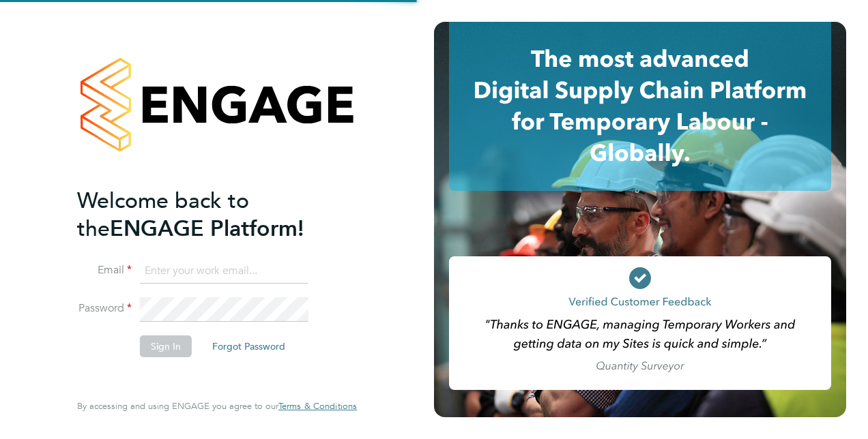 The height and width of the screenshot is (439, 868). I want to click on input: Enter your work email..., so click(223, 271).